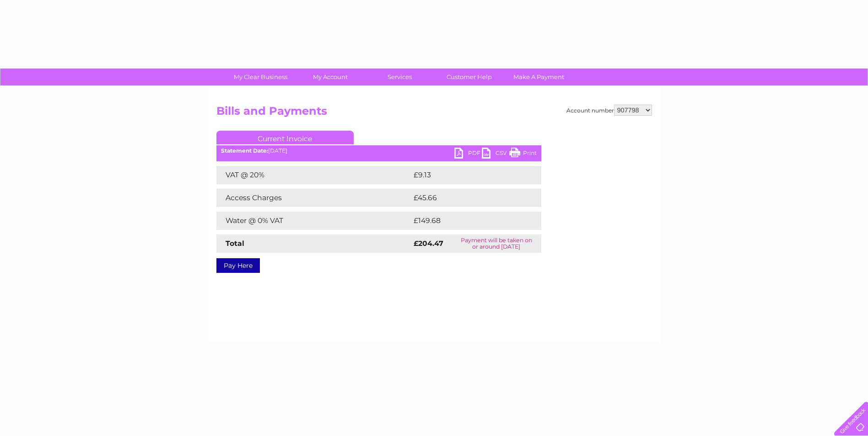  What do you see at coordinates (495, 154) in the screenshot?
I see `a: CSV` at bounding box center [495, 154].